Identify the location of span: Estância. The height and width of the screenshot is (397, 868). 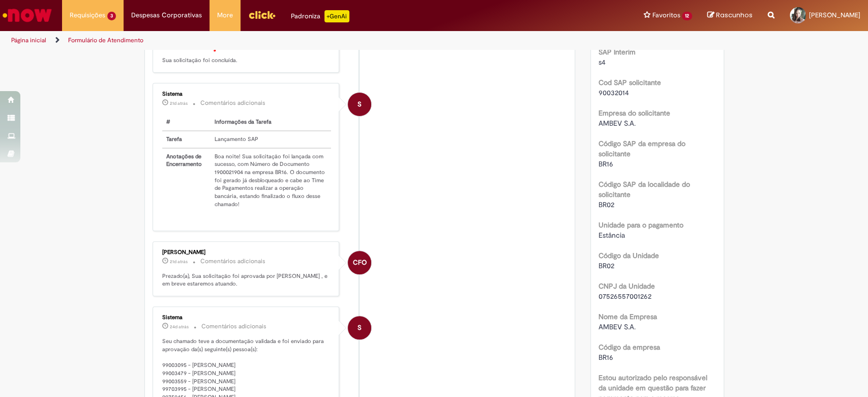
(612, 235).